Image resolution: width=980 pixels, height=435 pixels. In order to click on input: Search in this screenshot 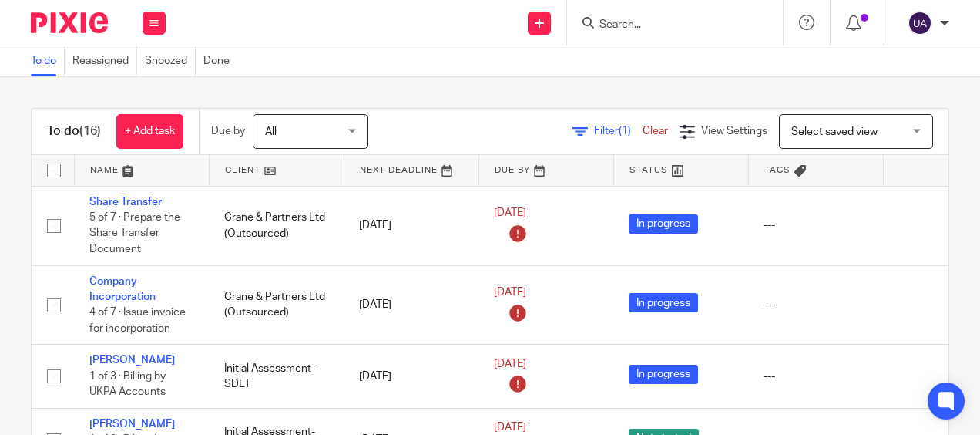, I will do `click(668, 25)`.